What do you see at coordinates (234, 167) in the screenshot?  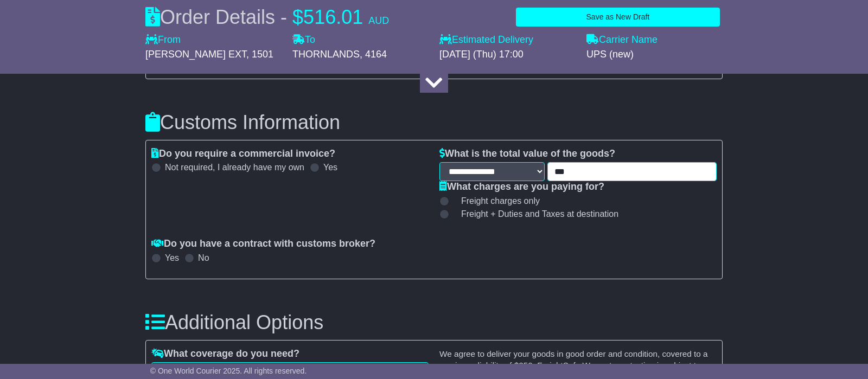 I see `label: Not required, I already have my own` at bounding box center [234, 167].